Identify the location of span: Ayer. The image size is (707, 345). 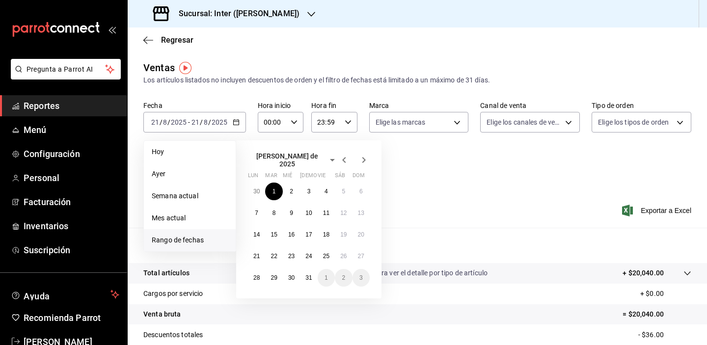
(190, 174).